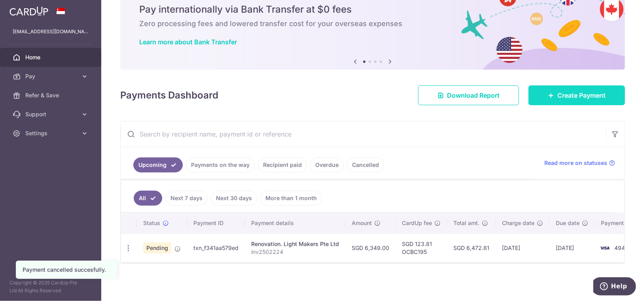 The height and width of the screenshot is (301, 644). What do you see at coordinates (469, 95) in the screenshot?
I see `a: Download Report` at bounding box center [469, 95].